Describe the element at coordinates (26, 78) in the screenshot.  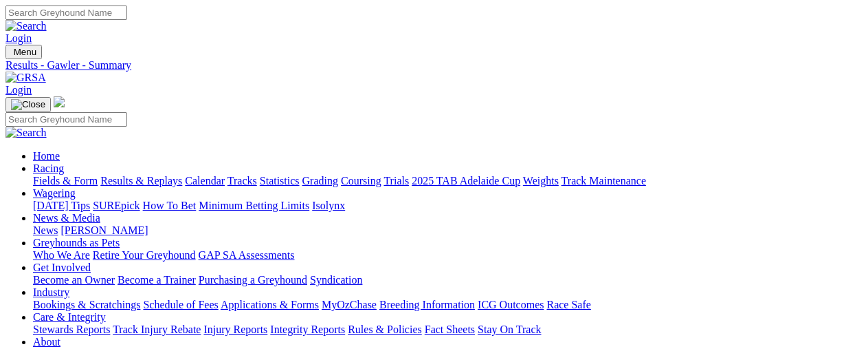
I see `img: GRSA` at that location.